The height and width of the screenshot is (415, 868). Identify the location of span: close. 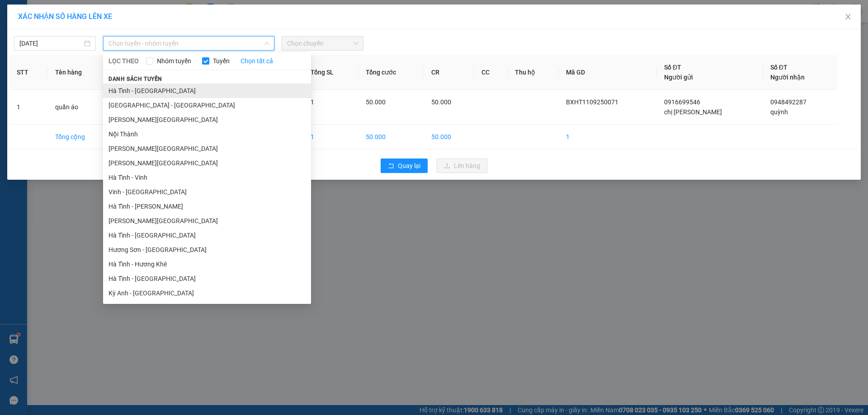
(848, 16).